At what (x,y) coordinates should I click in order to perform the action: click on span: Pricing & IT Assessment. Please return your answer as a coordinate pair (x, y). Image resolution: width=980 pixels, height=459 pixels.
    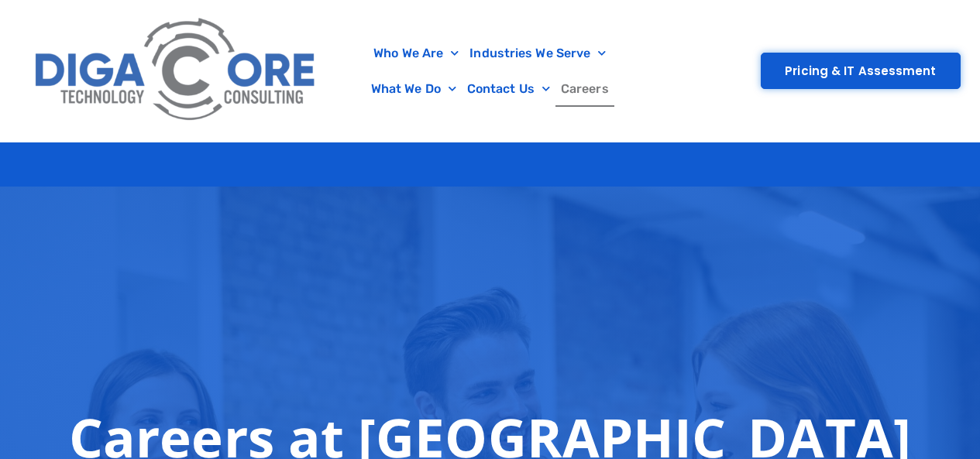
    Looking at the image, I should click on (860, 71).